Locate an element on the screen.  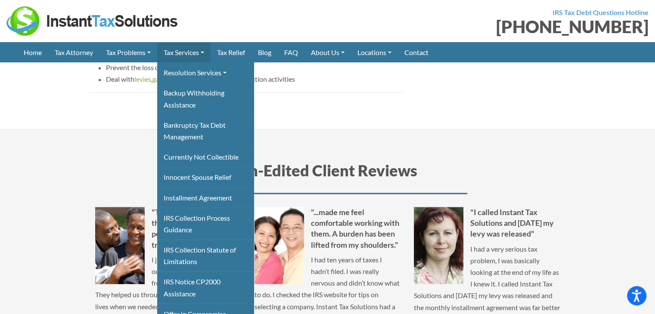
a: FAQ is located at coordinates (291, 52).